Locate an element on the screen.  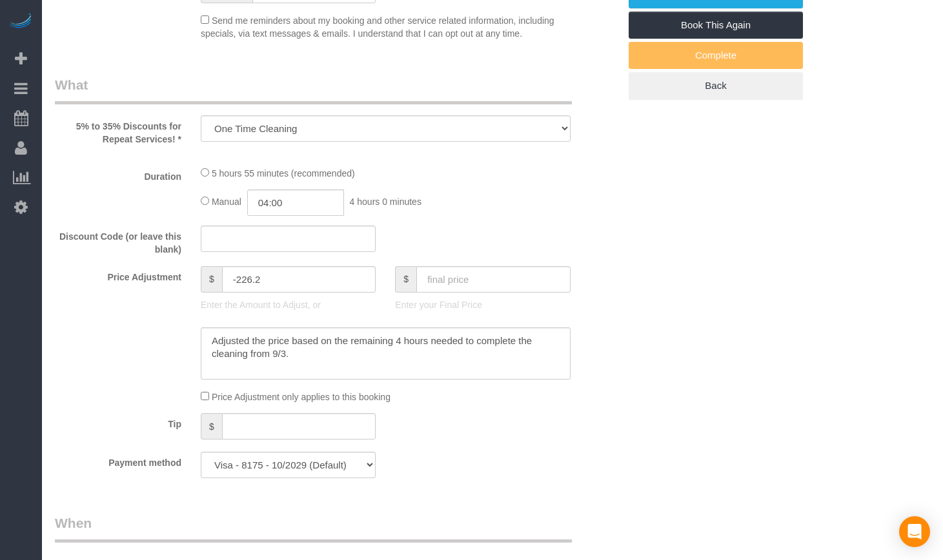
span: Manual is located at coordinates (227, 202).